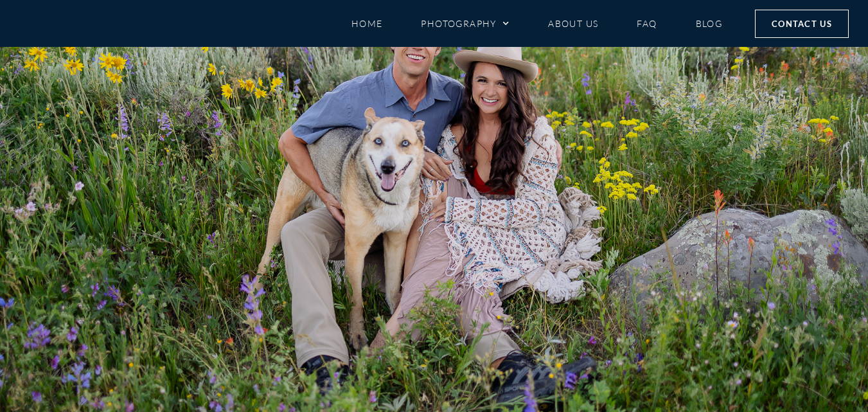 The height and width of the screenshot is (412, 868). What do you see at coordinates (647, 23) in the screenshot?
I see `a: FAQ` at bounding box center [647, 23].